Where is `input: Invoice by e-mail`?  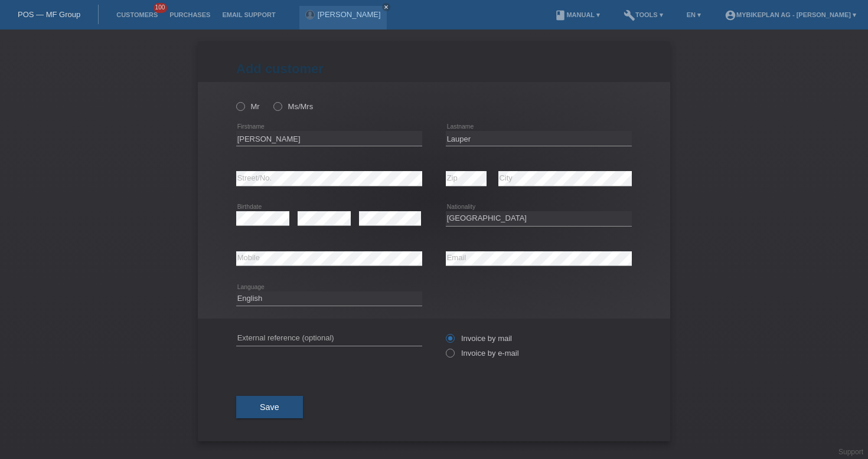 input: Invoice by e-mail is located at coordinates (449, 356).